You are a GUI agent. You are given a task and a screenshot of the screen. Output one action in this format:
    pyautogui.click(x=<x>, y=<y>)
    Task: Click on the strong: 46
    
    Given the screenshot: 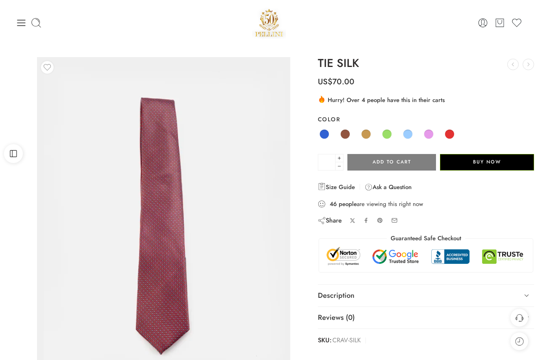 What is the action you would take?
    pyautogui.click(x=333, y=204)
    